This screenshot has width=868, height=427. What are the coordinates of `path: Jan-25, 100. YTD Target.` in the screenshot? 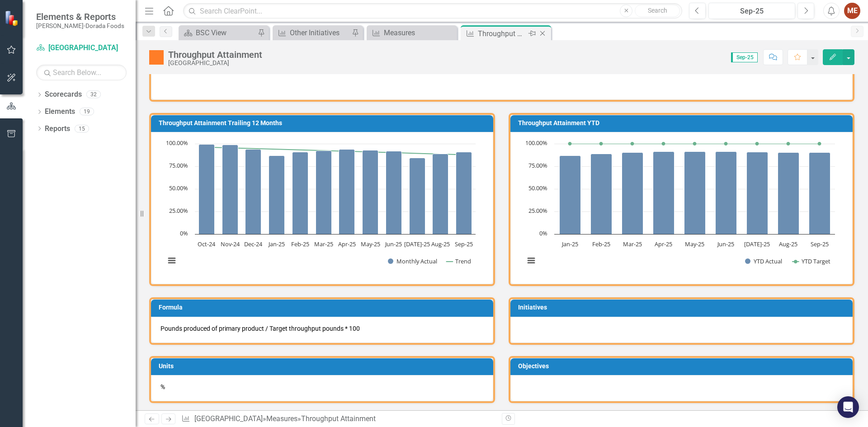 It's located at (570, 144).